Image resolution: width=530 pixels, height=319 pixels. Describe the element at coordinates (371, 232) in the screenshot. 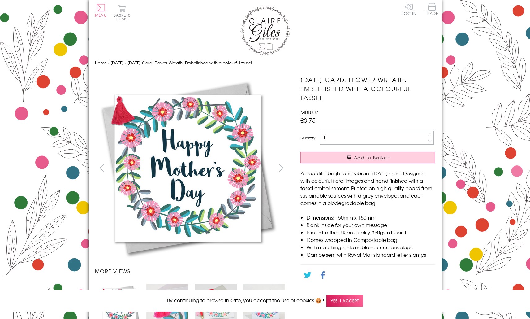

I see `li: Printed in the U.K on quality 350gsm board` at that location.